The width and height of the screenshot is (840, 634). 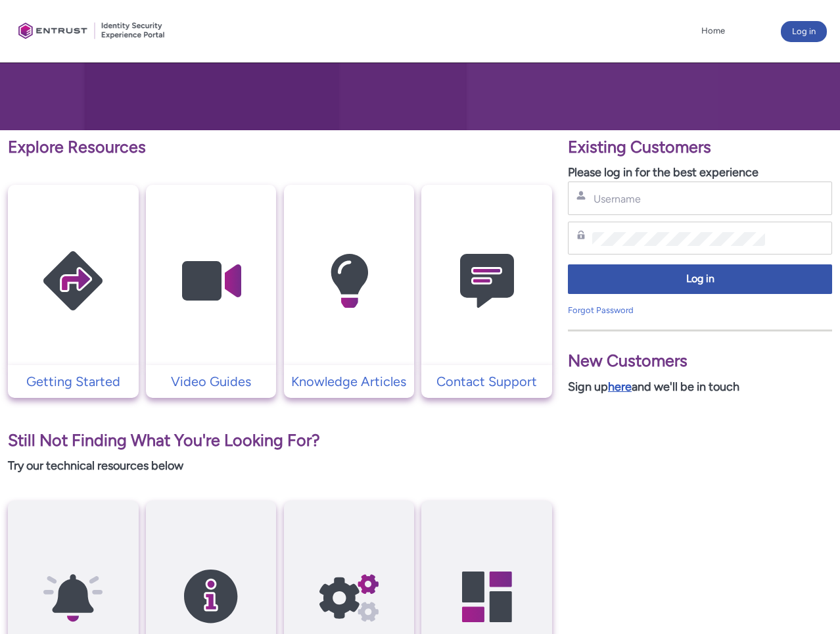 What do you see at coordinates (280, 147) in the screenshot?
I see `p: Explore Resources` at bounding box center [280, 147].